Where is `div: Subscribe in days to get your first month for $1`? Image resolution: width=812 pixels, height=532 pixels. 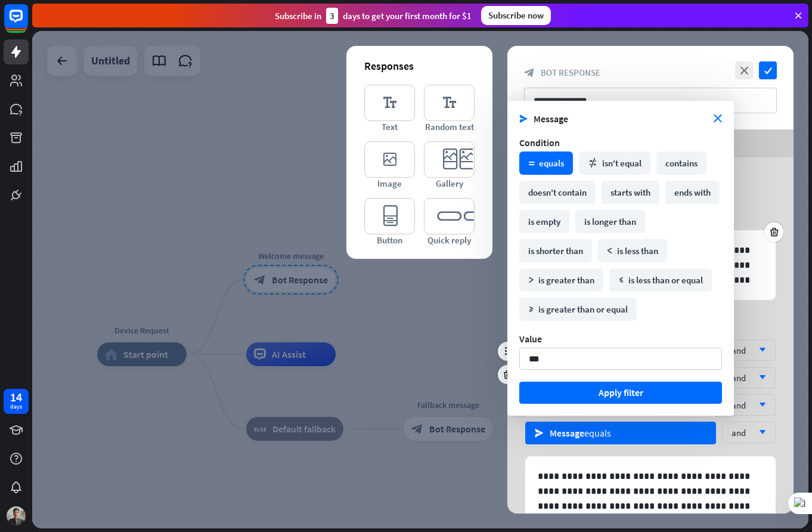
div: Subscribe in days to get your first month for $1 is located at coordinates (374, 16).